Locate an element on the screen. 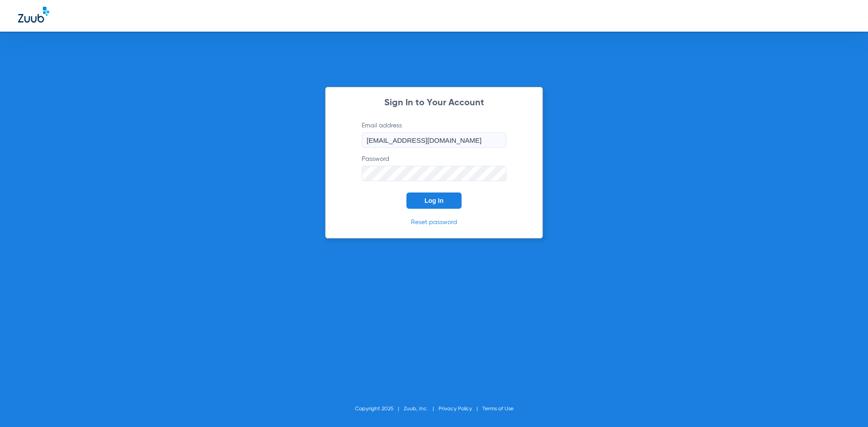 The width and height of the screenshot is (868, 427). h2: Sign In to Your Account is located at coordinates (434, 103).